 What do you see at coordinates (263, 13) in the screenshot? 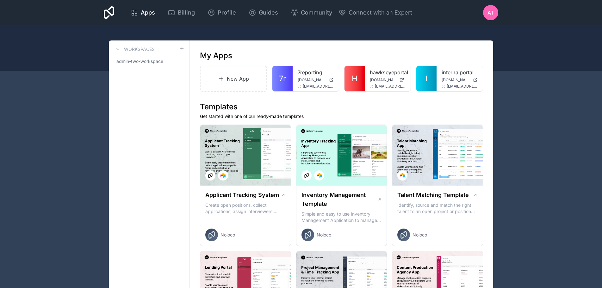
I see `a: Guides` at bounding box center [263, 13].